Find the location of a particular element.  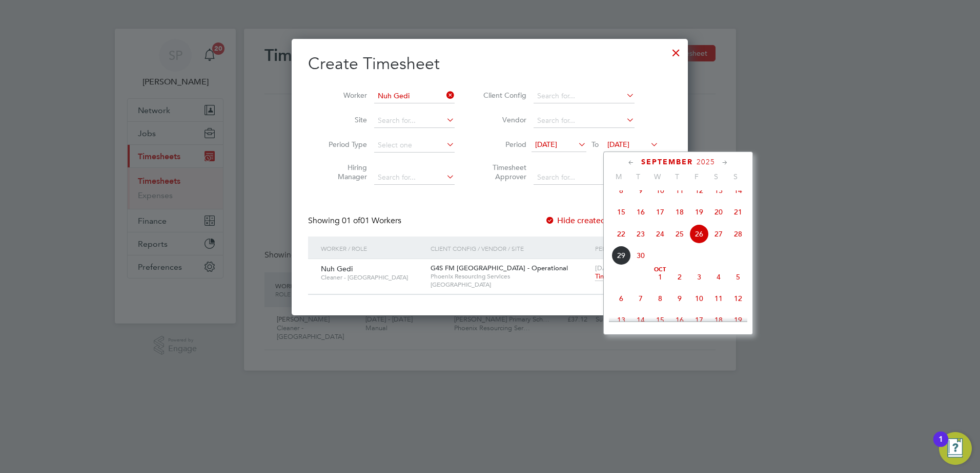

span: Phoenix Resourcing Services is located at coordinates (510, 277).